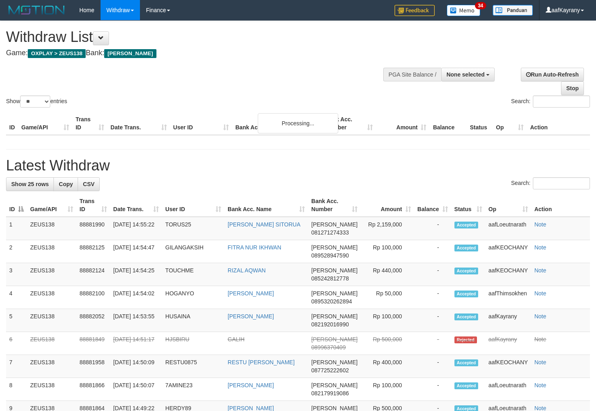 The width and height of the screenshot is (596, 411). Describe the element at coordinates (90, 123) in the screenshot. I see `th: Trans ID` at that location.